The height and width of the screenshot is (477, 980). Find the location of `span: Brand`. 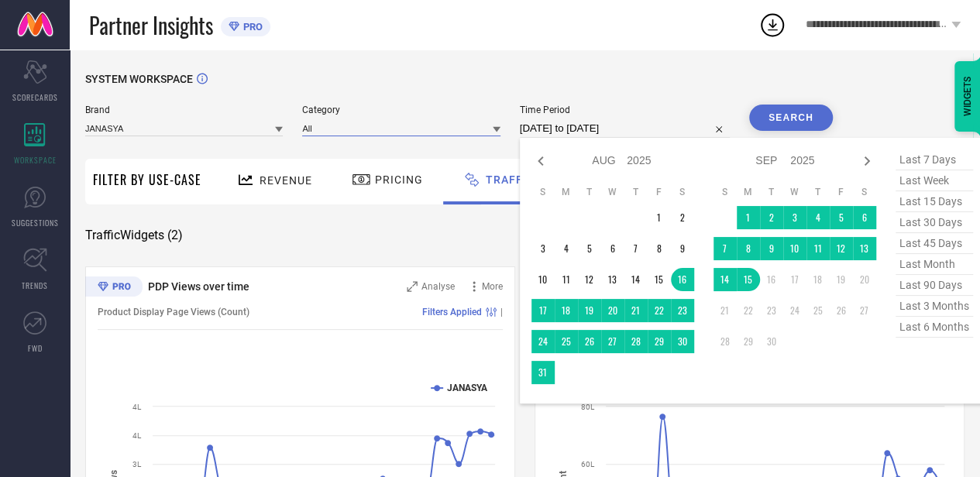

span: Brand is located at coordinates (184, 110).